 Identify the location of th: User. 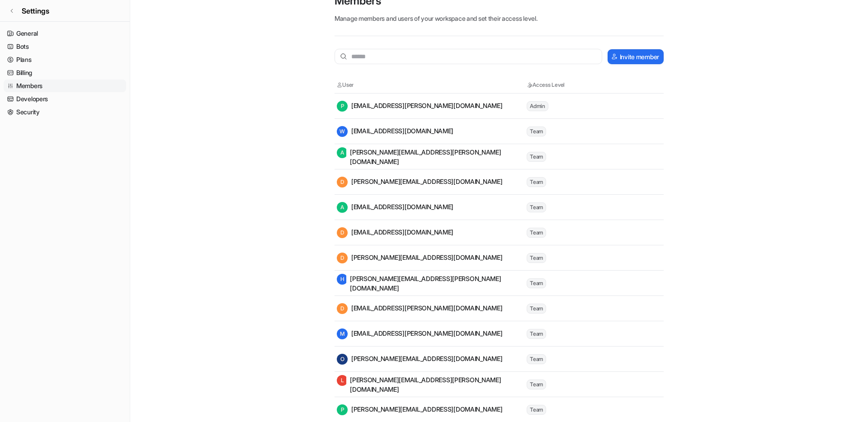
(432, 85).